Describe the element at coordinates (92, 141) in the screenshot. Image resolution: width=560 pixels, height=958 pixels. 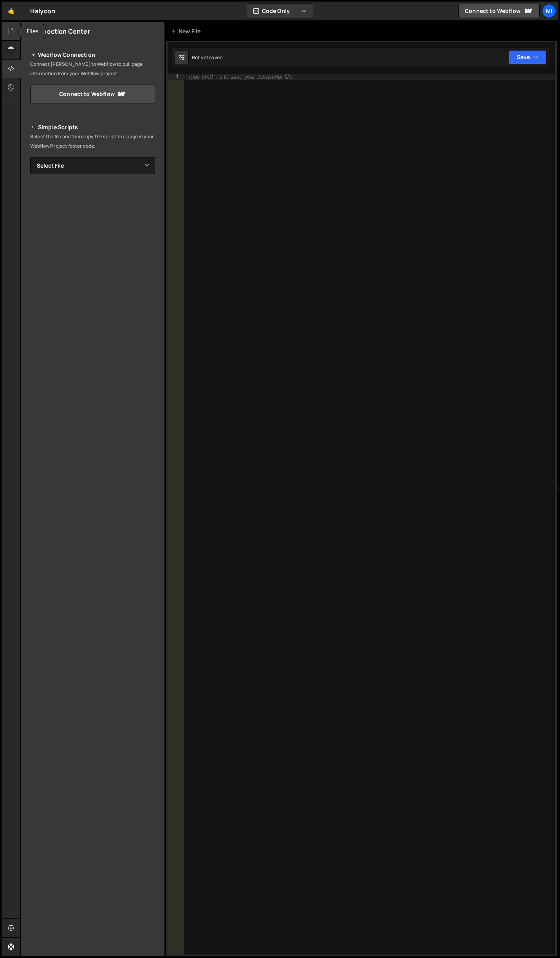
I see `p: Select the file and then copy the script to a page in your Webflow Project footer code.` at that location.